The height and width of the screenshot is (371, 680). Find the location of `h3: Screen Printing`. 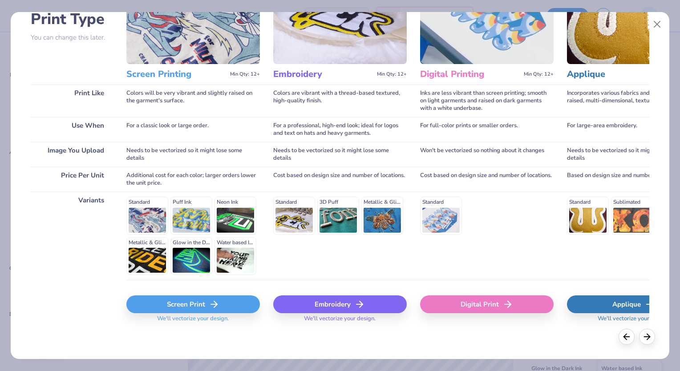

h3: Screen Printing is located at coordinates (176, 74).